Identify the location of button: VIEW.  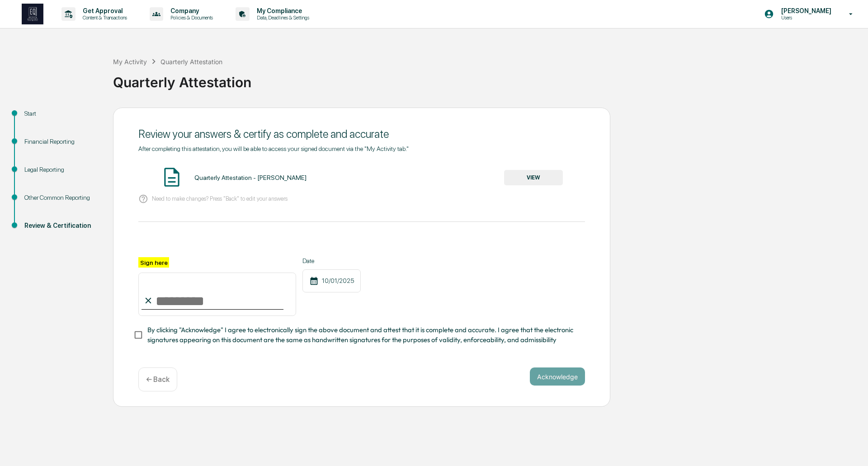
(533, 178).